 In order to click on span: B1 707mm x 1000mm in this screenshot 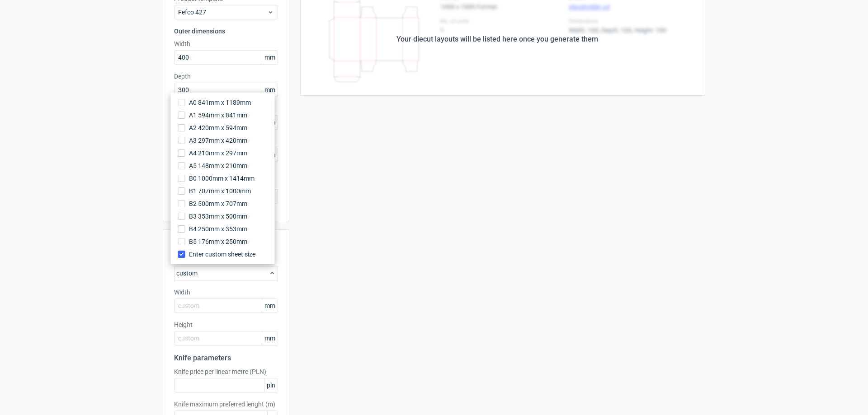, I will do `click(220, 191)`.